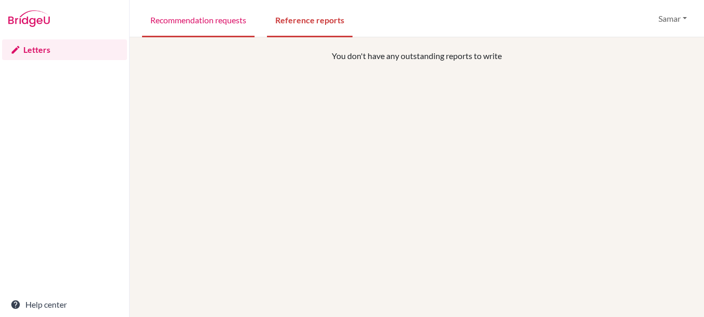  I want to click on a: Letters, so click(64, 50).